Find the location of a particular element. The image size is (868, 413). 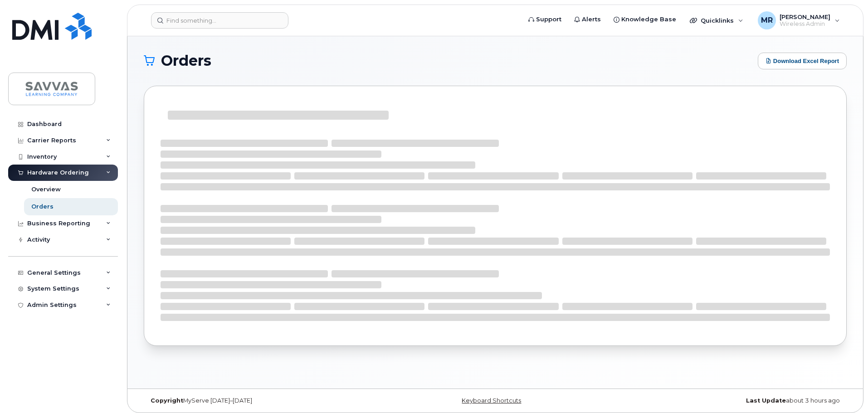

a: Download Excel Report is located at coordinates (802, 61).